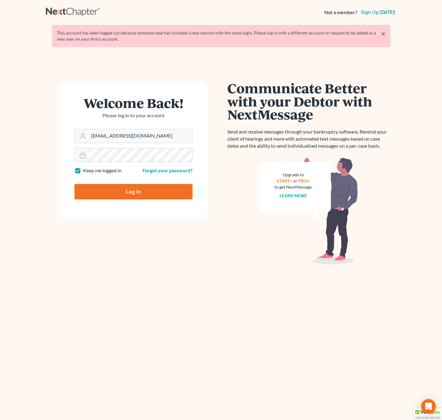  I want to click on input: Email Address, so click(140, 136).